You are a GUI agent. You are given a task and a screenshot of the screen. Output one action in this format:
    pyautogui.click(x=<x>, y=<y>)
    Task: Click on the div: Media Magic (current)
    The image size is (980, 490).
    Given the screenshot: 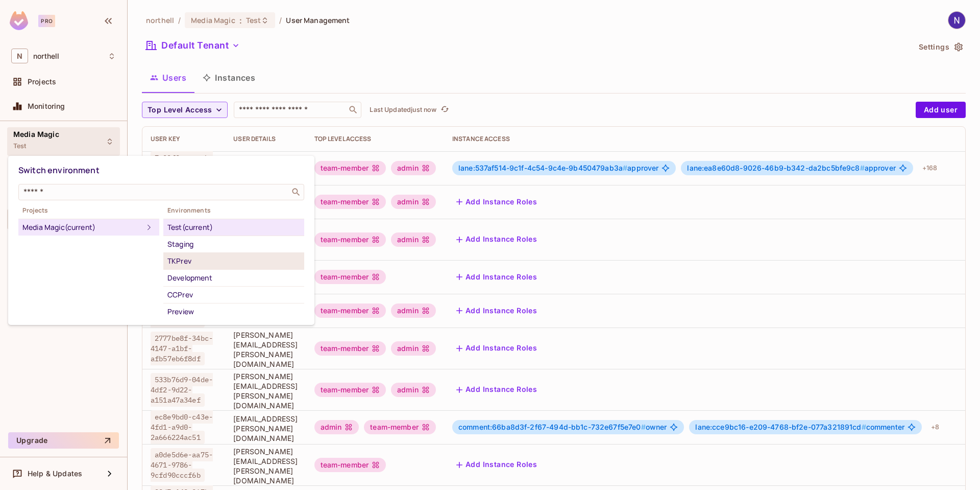 What is the action you would take?
    pyautogui.click(x=83, y=227)
    